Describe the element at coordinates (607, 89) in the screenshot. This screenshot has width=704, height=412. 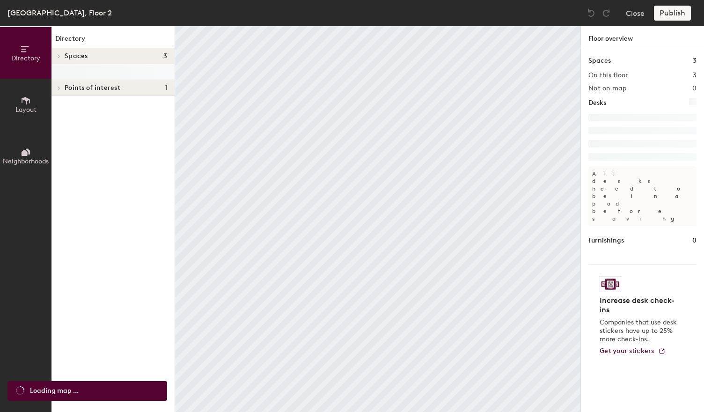
I see `h2: Not on map` at that location.